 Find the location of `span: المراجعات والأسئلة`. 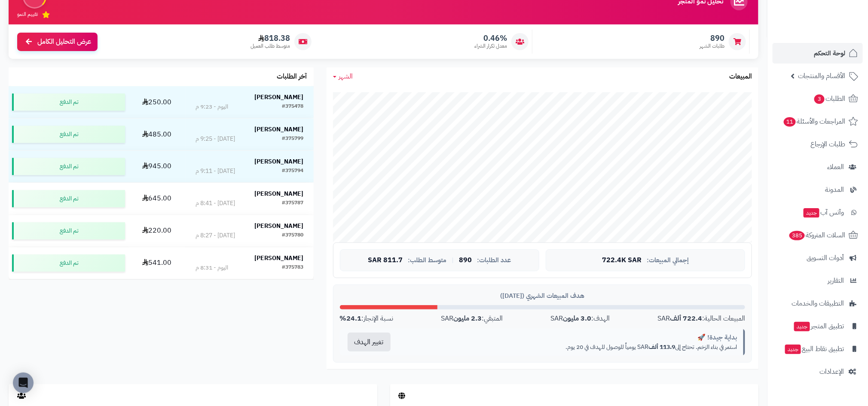

span: المراجعات والأسئلة is located at coordinates (814, 121).